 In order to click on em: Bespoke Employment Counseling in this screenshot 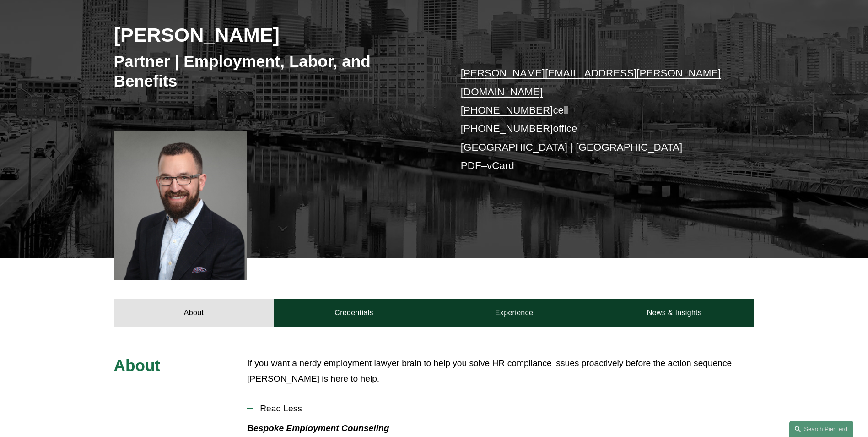, I will do `click(318, 428)`.